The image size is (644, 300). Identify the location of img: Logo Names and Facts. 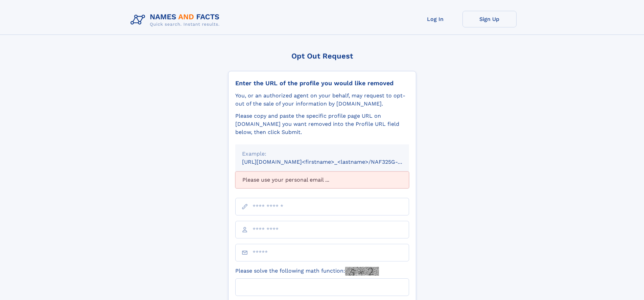
(176, 20).